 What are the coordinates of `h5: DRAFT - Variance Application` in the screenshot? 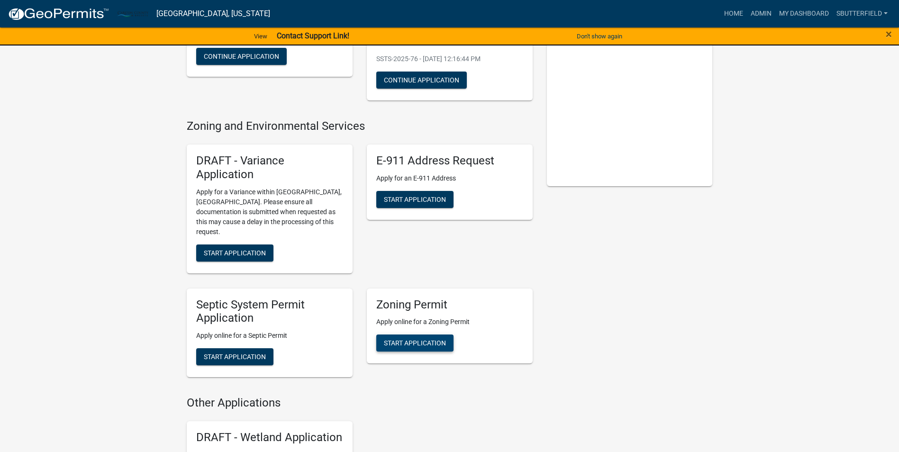 It's located at (270, 168).